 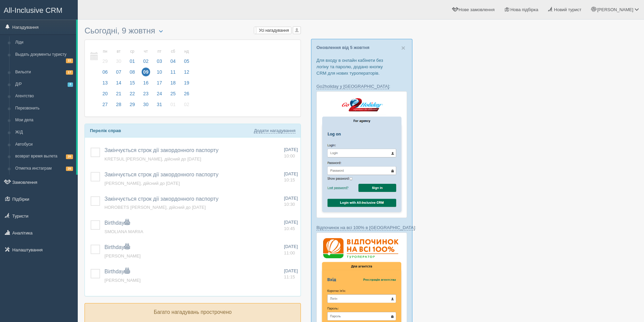 What do you see at coordinates (174, 84) in the screenshot?
I see `a: 18` at bounding box center [174, 84].